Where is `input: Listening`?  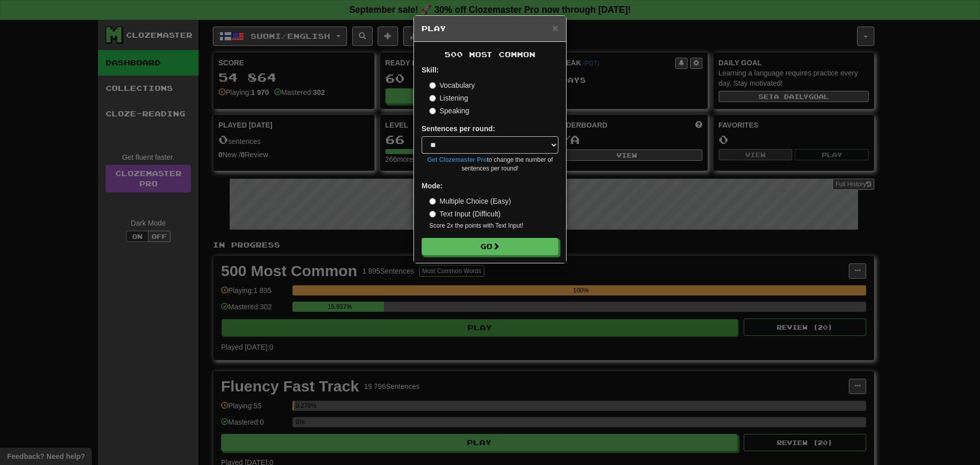
input: Listening is located at coordinates (432, 98).